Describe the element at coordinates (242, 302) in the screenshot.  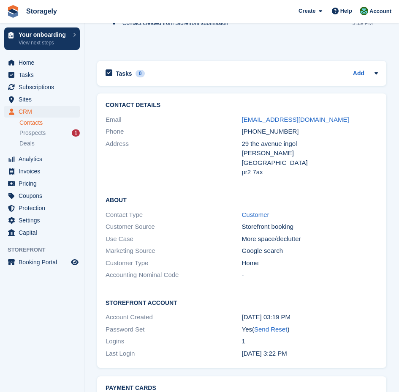
I see `h2: Storefront Account` at that location.